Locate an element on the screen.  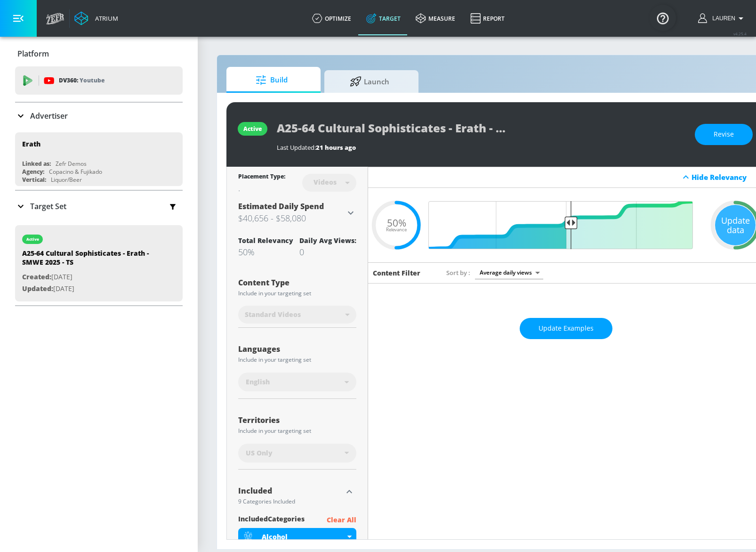
a: Target is located at coordinates (383, 19).